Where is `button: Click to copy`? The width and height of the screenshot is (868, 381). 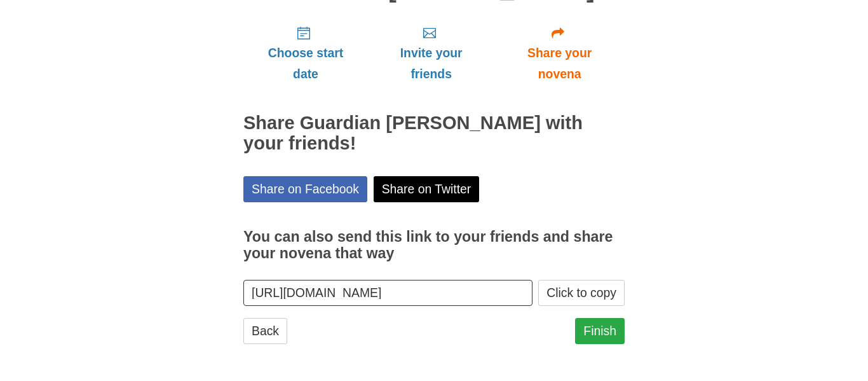 button: Click to copy is located at coordinates (581, 293).